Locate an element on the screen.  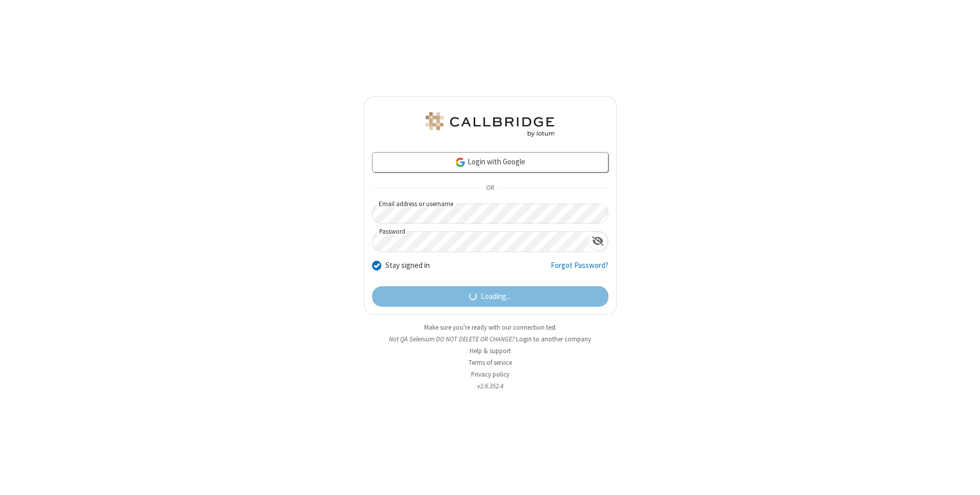
a: Login with Google is located at coordinates (490, 162).